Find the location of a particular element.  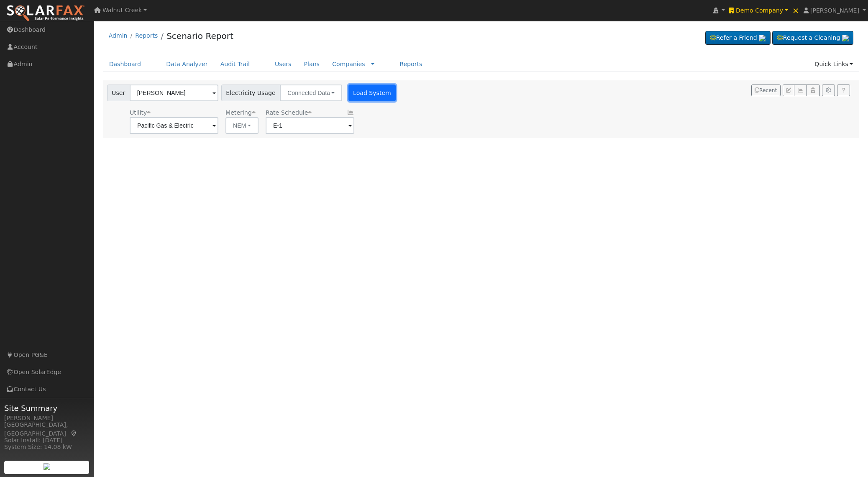

a: Companies is located at coordinates (348, 64).